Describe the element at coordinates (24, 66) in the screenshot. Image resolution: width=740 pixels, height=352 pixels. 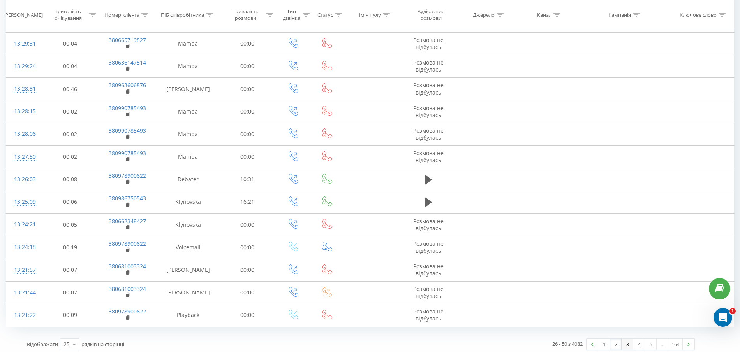
I see `div: 13:29:24` at that location.